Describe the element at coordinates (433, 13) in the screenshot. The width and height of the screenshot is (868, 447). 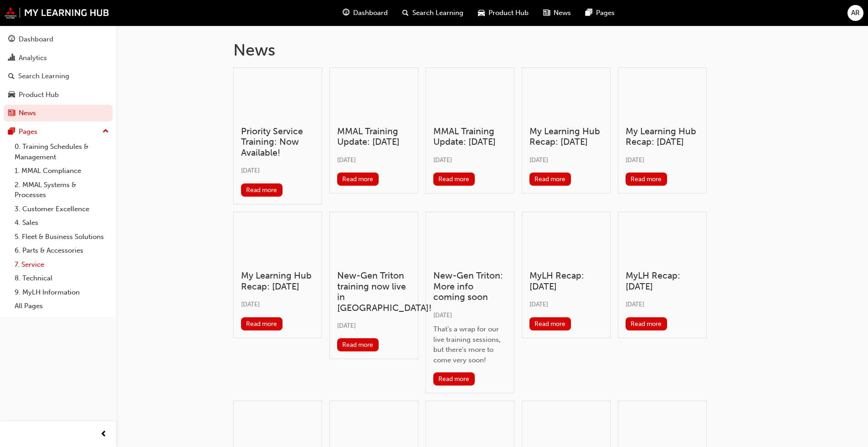
I see `a: search-iconSearch Learning` at that location.